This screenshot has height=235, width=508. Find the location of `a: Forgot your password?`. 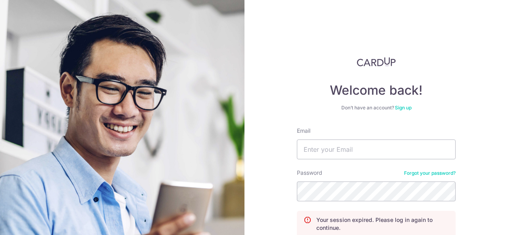

a: Forgot your password? is located at coordinates (430, 173).